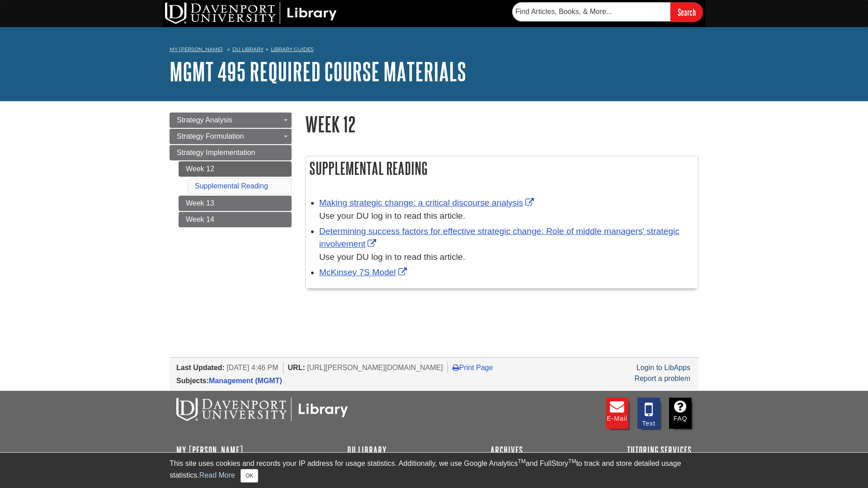  What do you see at coordinates (608, 12) in the screenshot?
I see `form: Searches DU Library's articles, books, and more` at bounding box center [608, 12].